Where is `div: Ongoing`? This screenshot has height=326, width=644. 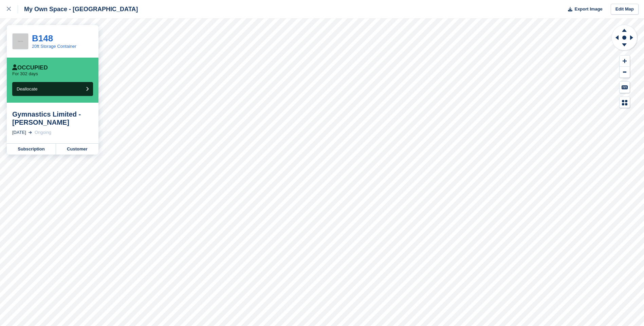 div: Ongoing is located at coordinates (43, 133).